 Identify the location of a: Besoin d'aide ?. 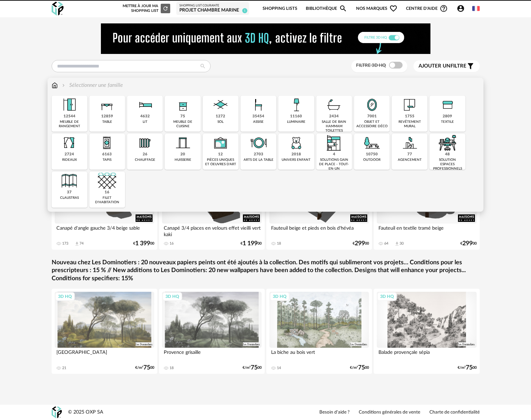
(334, 413).